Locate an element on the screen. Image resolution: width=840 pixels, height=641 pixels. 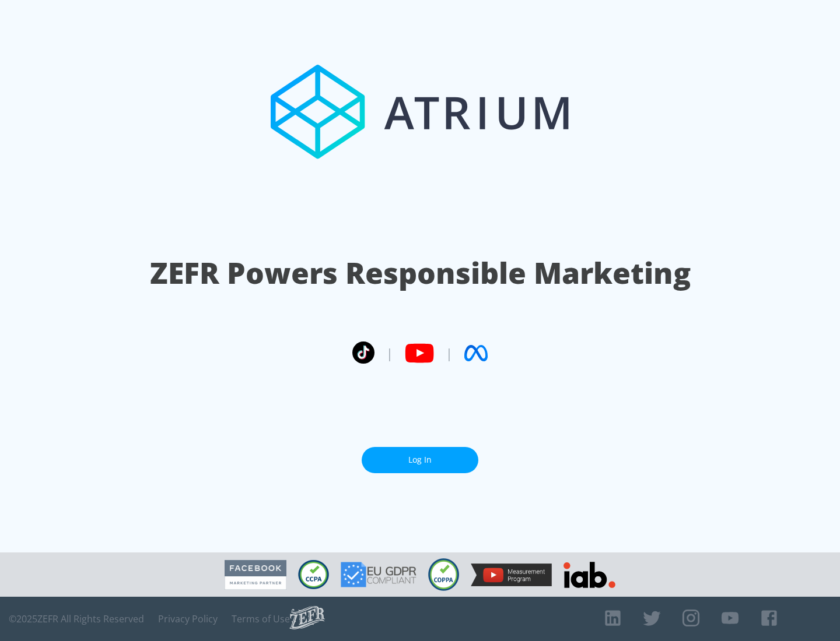
a: Privacy Policy is located at coordinates (188, 619).